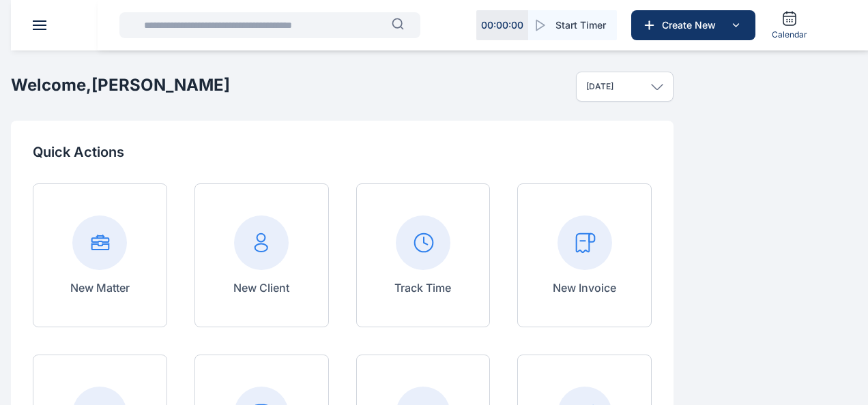 This screenshot has height=405, width=868. I want to click on p: New Invoice, so click(584, 288).